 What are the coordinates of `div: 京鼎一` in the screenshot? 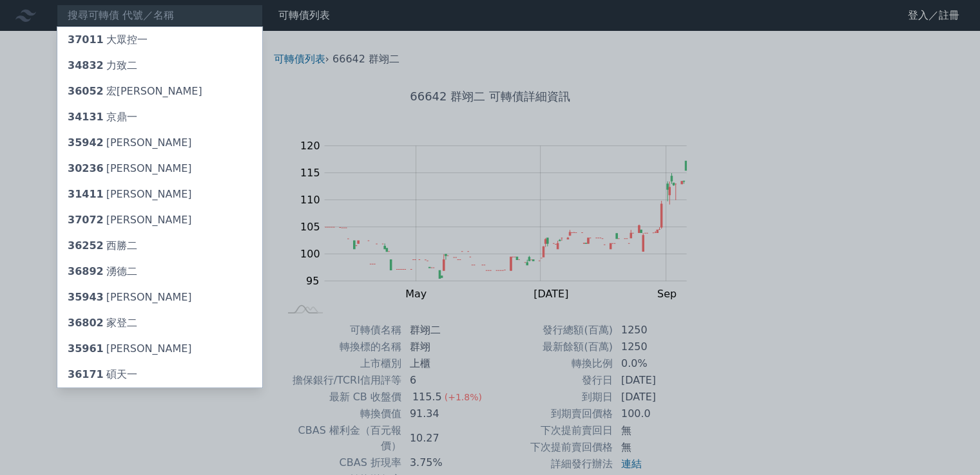 It's located at (102, 117).